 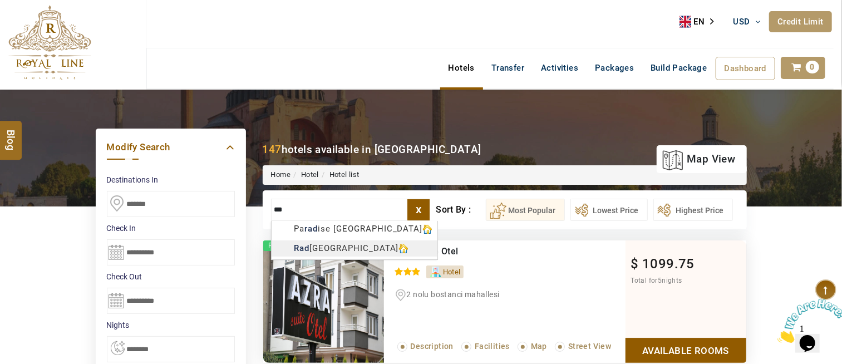 What do you see at coordinates (669, 264) in the screenshot?
I see `span: 1099.75` at bounding box center [669, 264].